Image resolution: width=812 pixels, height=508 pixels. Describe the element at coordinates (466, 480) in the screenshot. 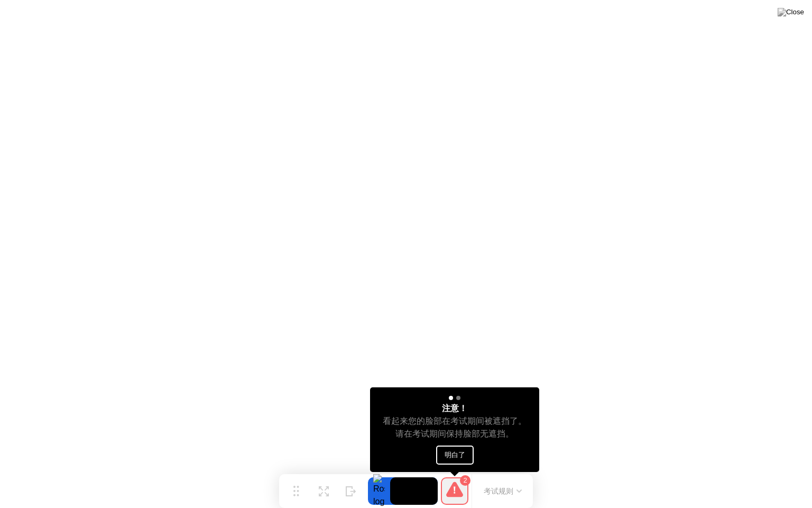

I see `div: 2` at that location.